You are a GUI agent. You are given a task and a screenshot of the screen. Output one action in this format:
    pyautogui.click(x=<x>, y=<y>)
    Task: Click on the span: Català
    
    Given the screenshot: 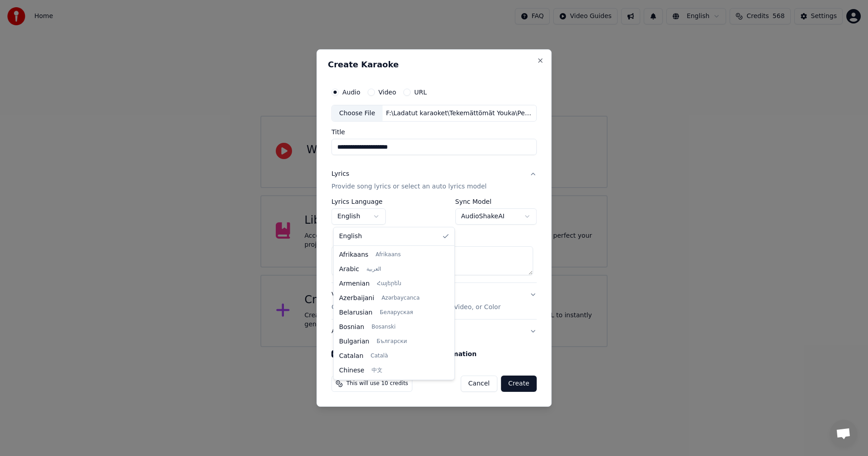 What is the action you would take?
    pyautogui.click(x=379, y=356)
    